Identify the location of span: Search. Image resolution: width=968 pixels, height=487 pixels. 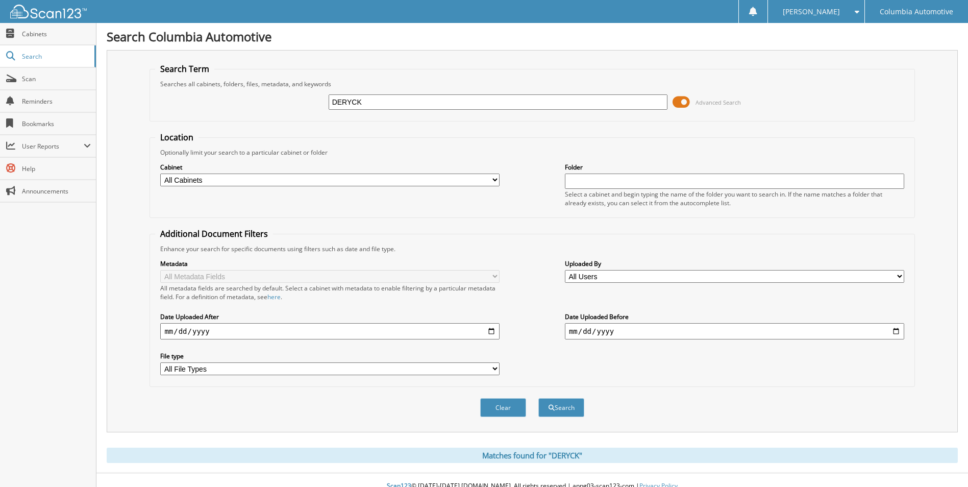
(56, 56).